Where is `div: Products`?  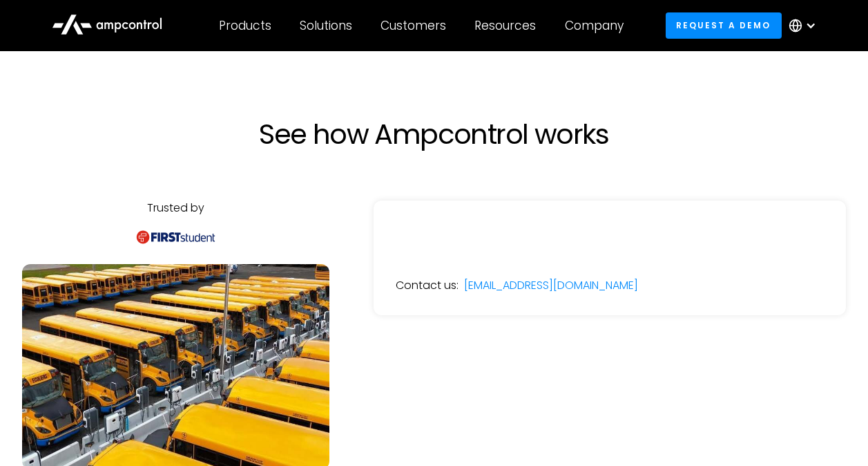
div: Products is located at coordinates (245, 26).